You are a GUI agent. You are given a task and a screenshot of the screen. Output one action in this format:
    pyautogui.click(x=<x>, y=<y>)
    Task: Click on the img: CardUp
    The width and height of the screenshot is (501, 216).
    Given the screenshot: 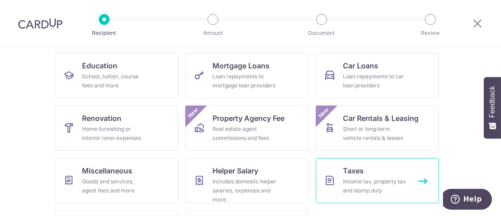 What is the action you would take?
    pyautogui.click(x=40, y=24)
    